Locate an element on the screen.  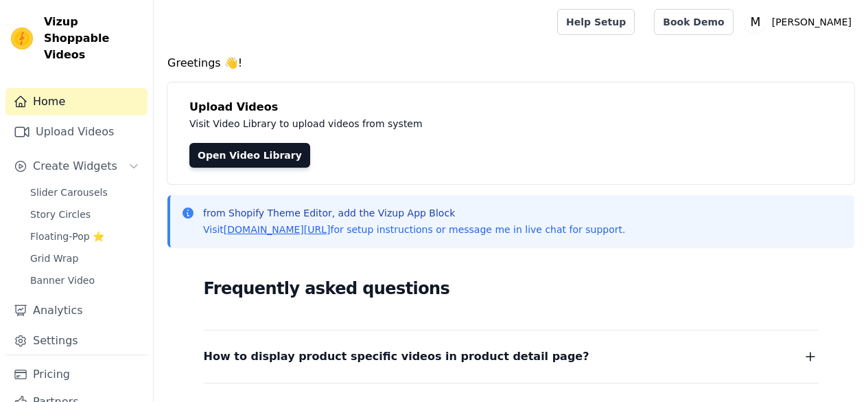
span: Slider Carousels is located at coordinates (69, 192).